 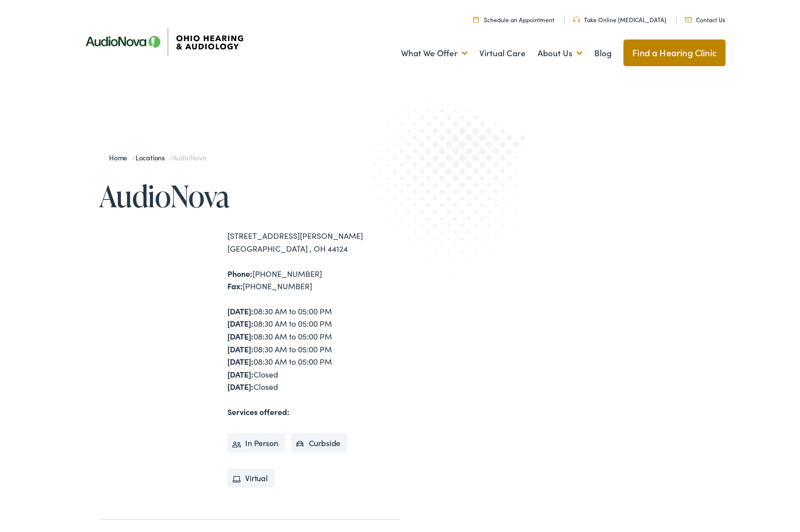 What do you see at coordinates (121, 157) in the screenshot?
I see `a: Home` at bounding box center [121, 157].